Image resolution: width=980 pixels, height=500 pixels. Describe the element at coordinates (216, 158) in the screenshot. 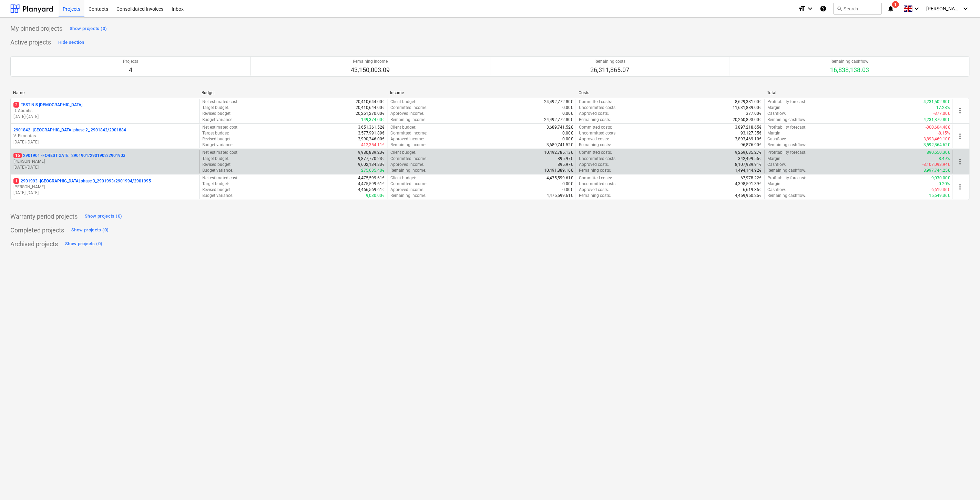

I see `p: Target budget :` at that location.